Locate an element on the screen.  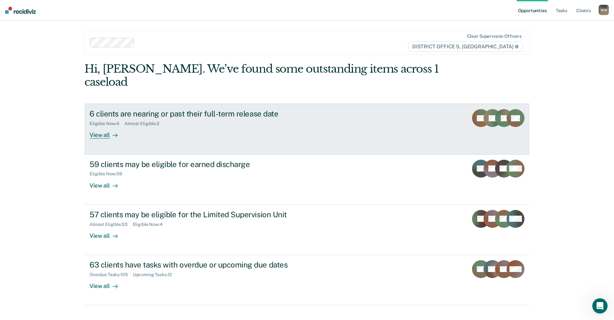
button: WM is located at coordinates (604, 10).